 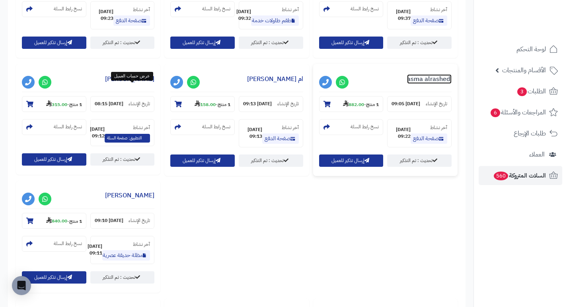 What do you see at coordinates (132, 76) in the screenshot?
I see `div: عرض حساب العميل` at bounding box center [132, 76].